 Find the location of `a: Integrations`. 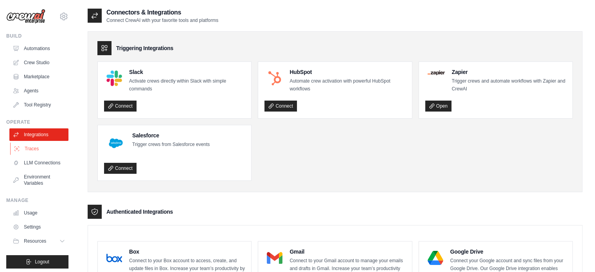

a: Integrations is located at coordinates (39, 134).